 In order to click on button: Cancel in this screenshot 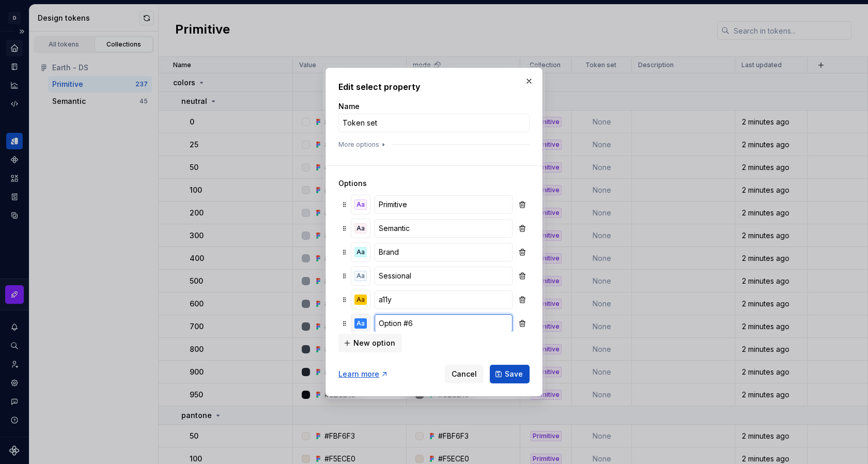, I will do `click(464, 374)`.